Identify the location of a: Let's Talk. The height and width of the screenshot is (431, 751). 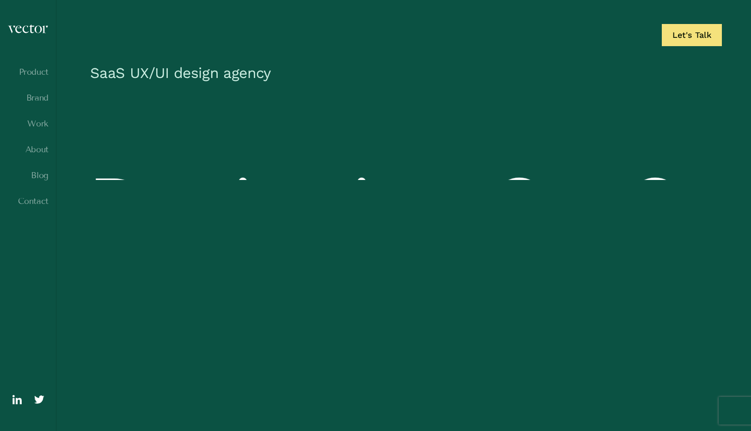
(692, 35).